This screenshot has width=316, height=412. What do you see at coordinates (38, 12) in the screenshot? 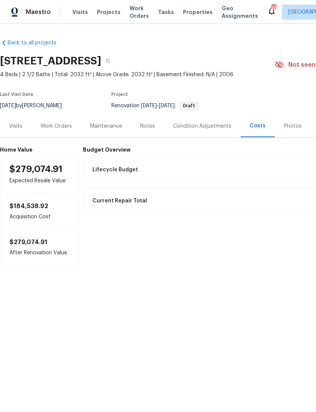
I see `span: Maestro` at bounding box center [38, 12].